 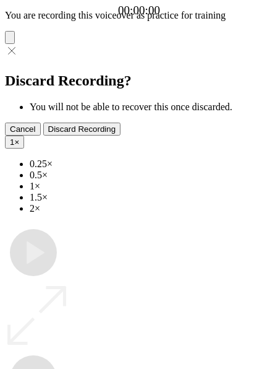 I want to click on span: 1, so click(x=12, y=142).